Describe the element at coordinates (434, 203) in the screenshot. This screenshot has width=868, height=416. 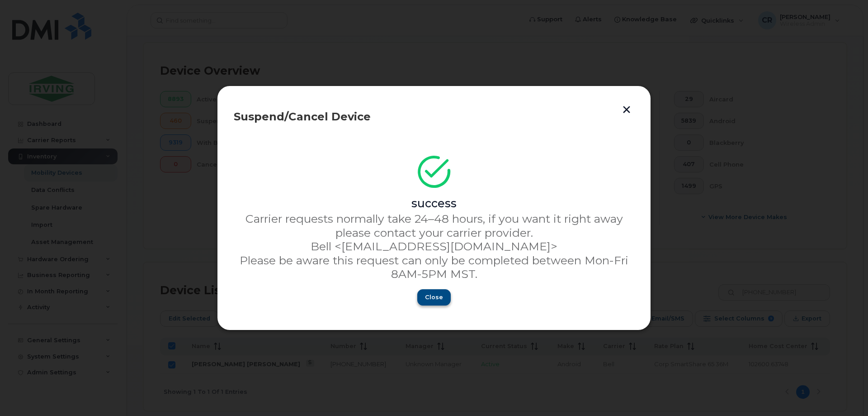
I see `div: success` at that location.